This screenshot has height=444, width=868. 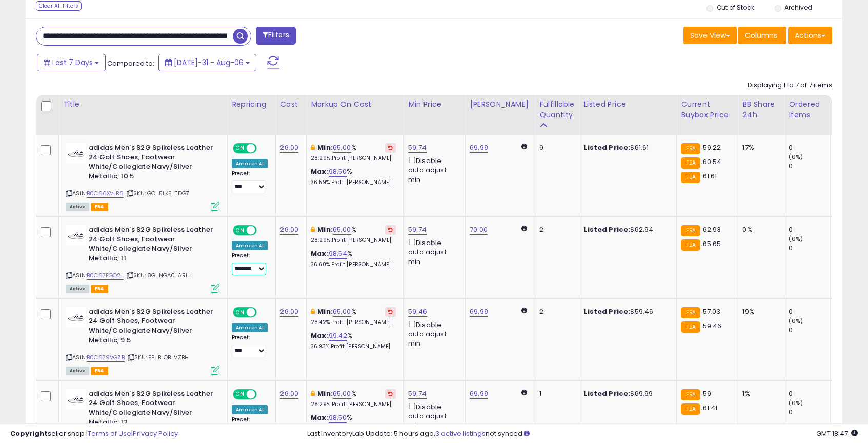 I want to click on label: Out of Stock, so click(x=735, y=7).